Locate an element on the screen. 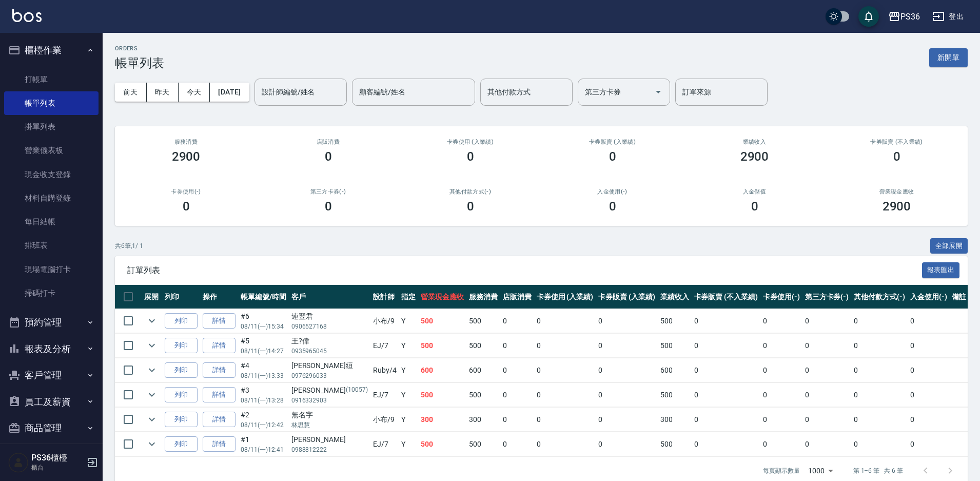 Image resolution: width=980 pixels, height=481 pixels. th: 其他付款方式(-) is located at coordinates (879, 296).